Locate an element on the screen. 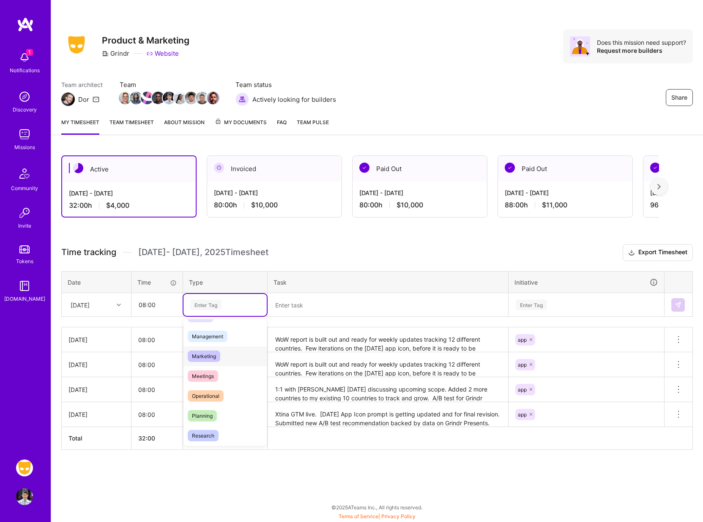 This screenshot has height=522, width=703. h3: Product & Marketing is located at coordinates (145, 40).